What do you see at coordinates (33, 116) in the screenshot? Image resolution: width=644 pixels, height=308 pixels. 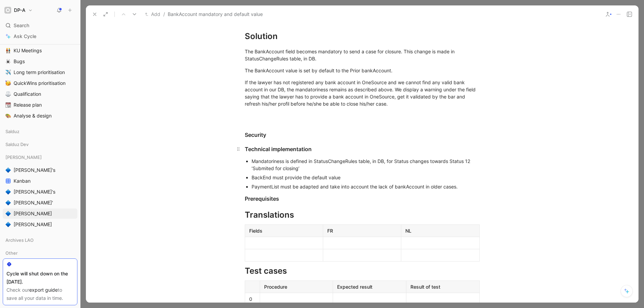 I see `span: Analyse & design` at bounding box center [33, 116].